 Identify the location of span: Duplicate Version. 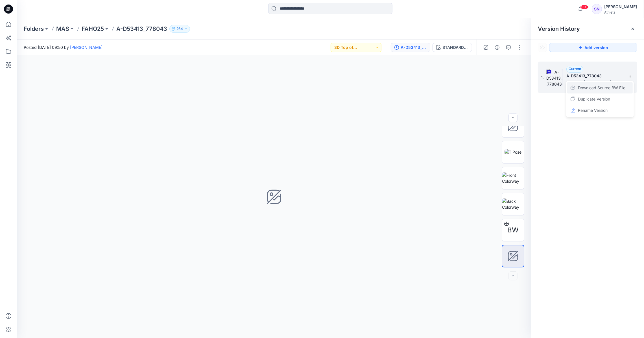
(594, 99).